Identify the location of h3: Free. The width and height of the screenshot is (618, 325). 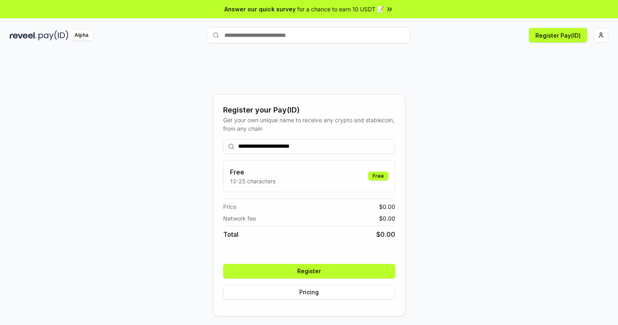
(253, 172).